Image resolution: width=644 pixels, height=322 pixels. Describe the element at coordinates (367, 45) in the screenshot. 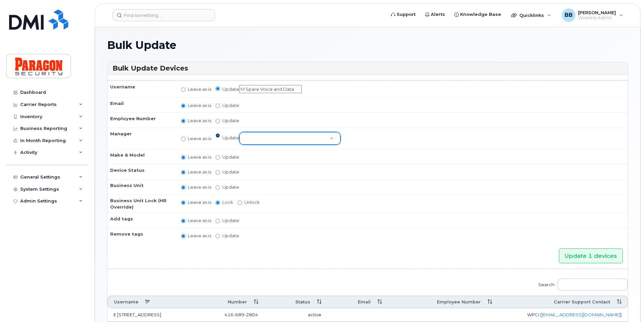

I see `h1: Bulk Update` at that location.